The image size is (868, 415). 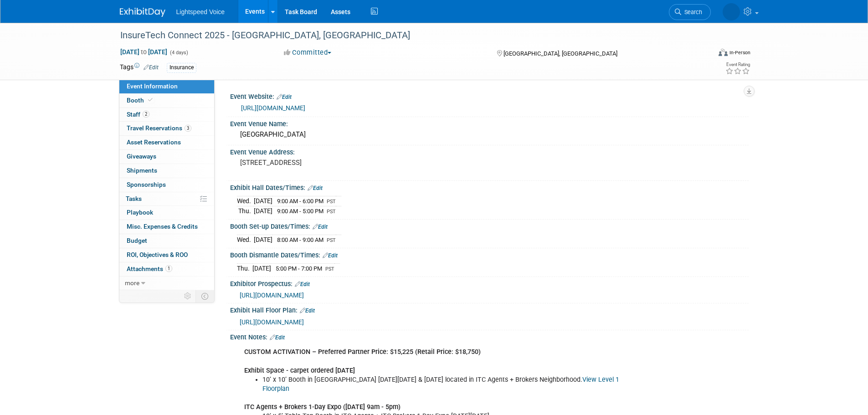 What do you see at coordinates (169, 268) in the screenshot?
I see `span: 1` at bounding box center [169, 268].